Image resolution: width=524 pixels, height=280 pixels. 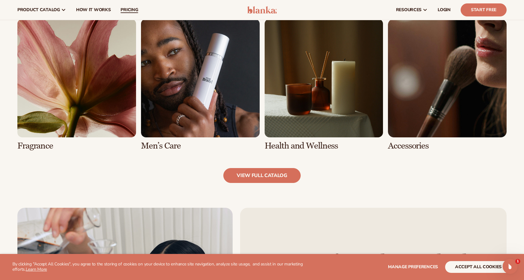 What do you see at coordinates (447, 85) in the screenshot?
I see `div: 8 / 8` at bounding box center [447, 85].